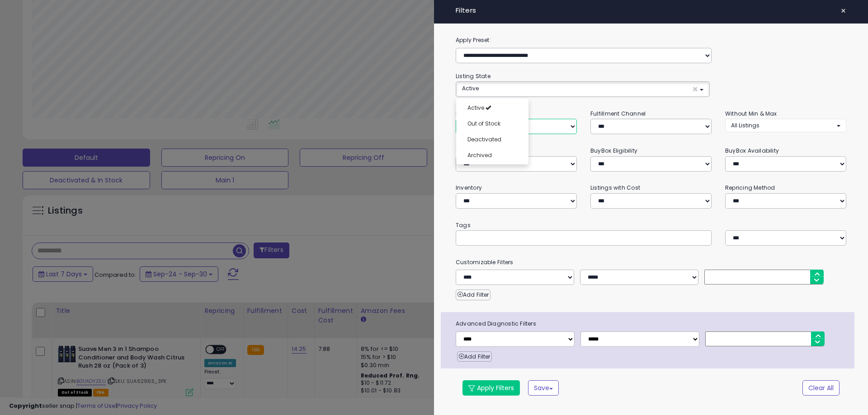 The width and height of the screenshot is (868, 415). What do you see at coordinates (484, 139) in the screenshot?
I see `span: Deactivated` at bounding box center [484, 139].